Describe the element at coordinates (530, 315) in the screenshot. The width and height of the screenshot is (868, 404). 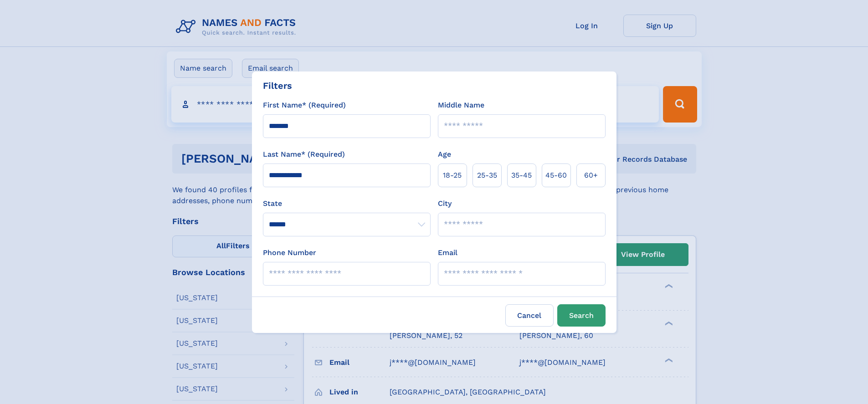
I see `label: Cancel` at that location.